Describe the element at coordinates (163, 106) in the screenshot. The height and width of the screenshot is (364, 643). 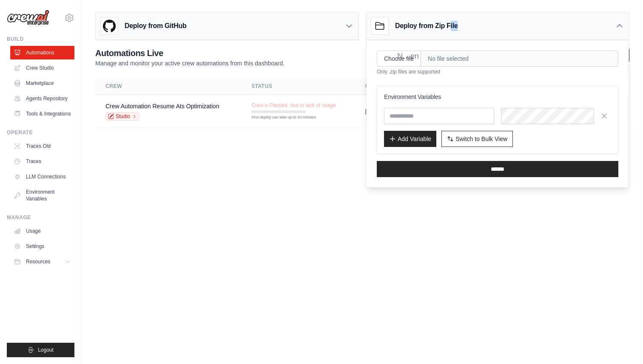
I see `a: Crew Automation Resume Ats Optimization` at that location.